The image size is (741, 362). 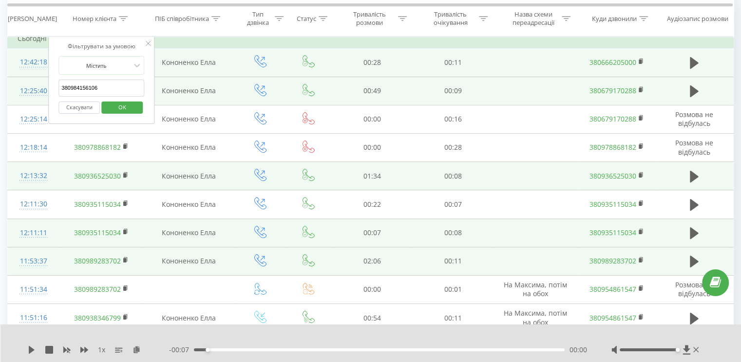 What do you see at coordinates (698, 18) in the screenshot?
I see `div: Аудіозапис розмови` at bounding box center [698, 18].